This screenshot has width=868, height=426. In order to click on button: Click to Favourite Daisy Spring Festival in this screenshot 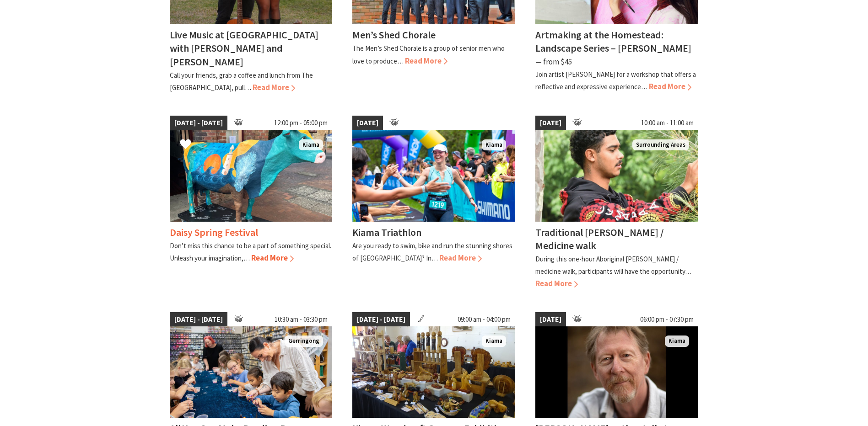, I will do `click(185, 145)`.